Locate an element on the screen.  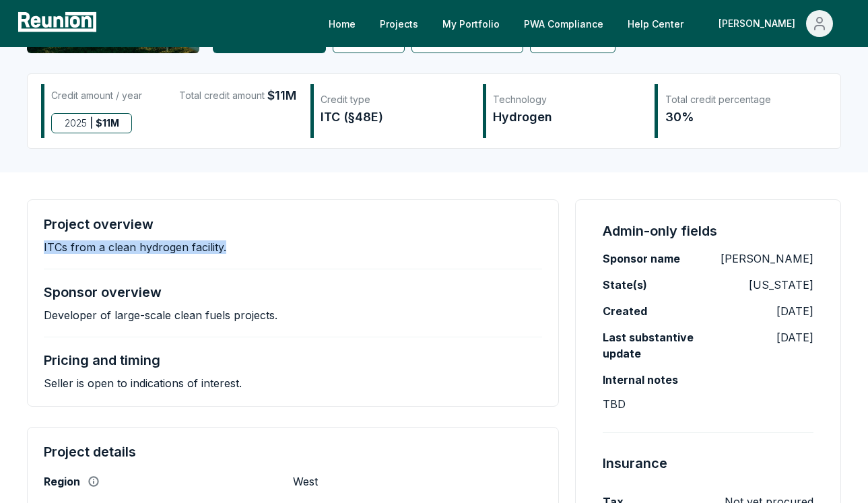
div: ITC (§48E) is located at coordinates (394, 117).